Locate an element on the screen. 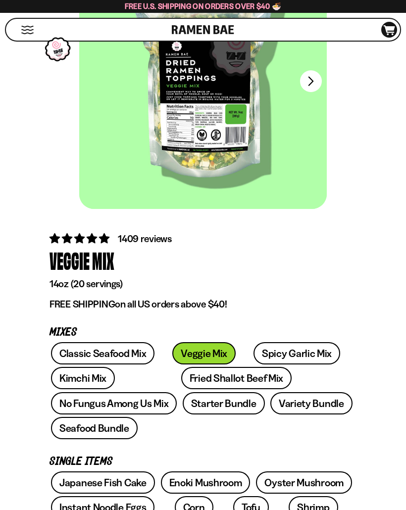 This screenshot has width=406, height=510. div: Mix is located at coordinates (103, 260).